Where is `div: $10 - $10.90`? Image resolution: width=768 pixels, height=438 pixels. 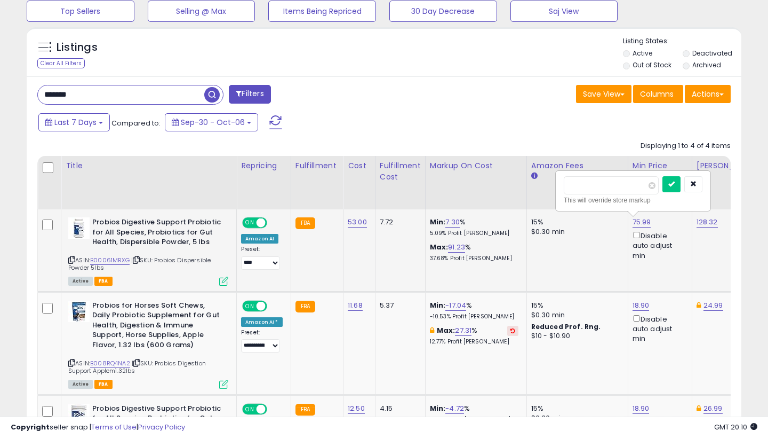 div: $10 - $10.90 is located at coordinates (576, 336).